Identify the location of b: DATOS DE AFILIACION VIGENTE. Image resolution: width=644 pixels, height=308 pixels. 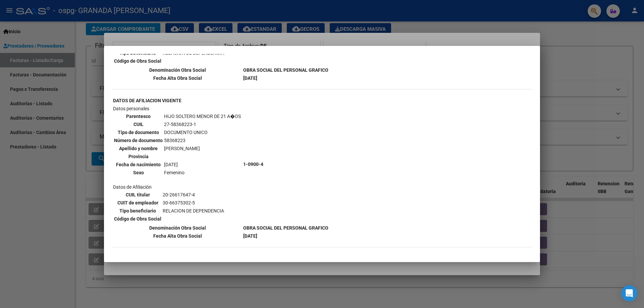
(148, 100).